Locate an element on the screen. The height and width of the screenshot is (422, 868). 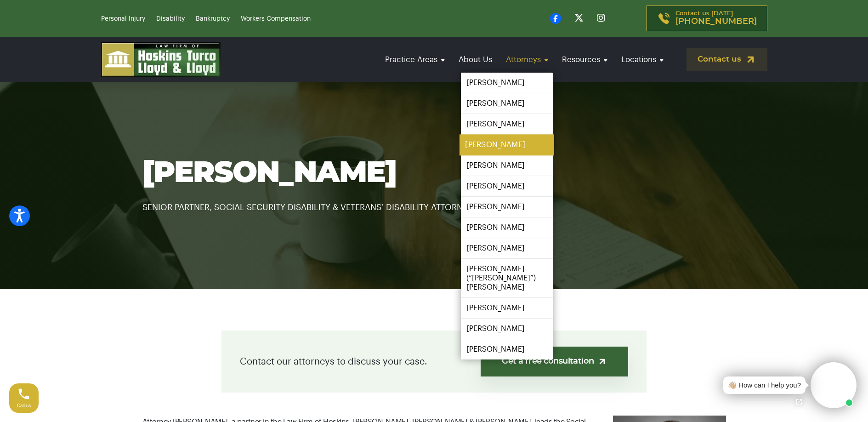
img: arrow-up-right-light.svg is located at coordinates (602, 361).